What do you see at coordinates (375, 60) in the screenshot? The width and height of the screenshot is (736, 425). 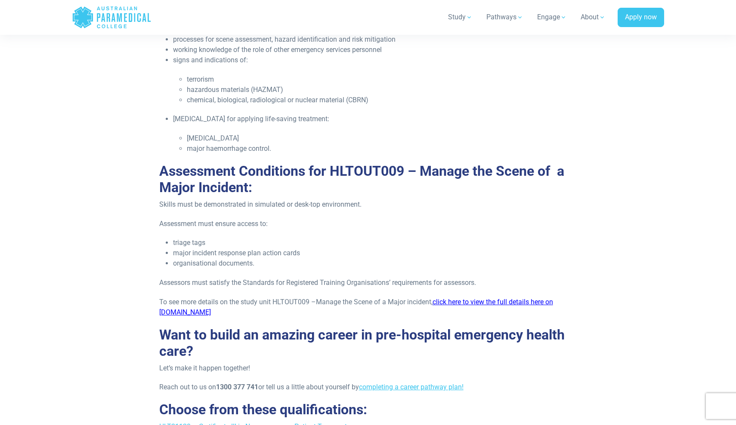 I see `li: signs and indications of:` at bounding box center [375, 60].